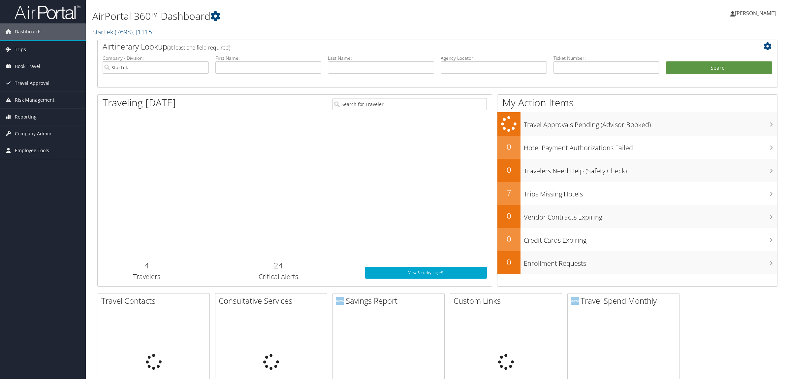 The image size is (789, 379). What do you see at coordinates (651, 146) in the screenshot?
I see `h3: Hotel Payment Authorizations Failed` at bounding box center [651, 146].